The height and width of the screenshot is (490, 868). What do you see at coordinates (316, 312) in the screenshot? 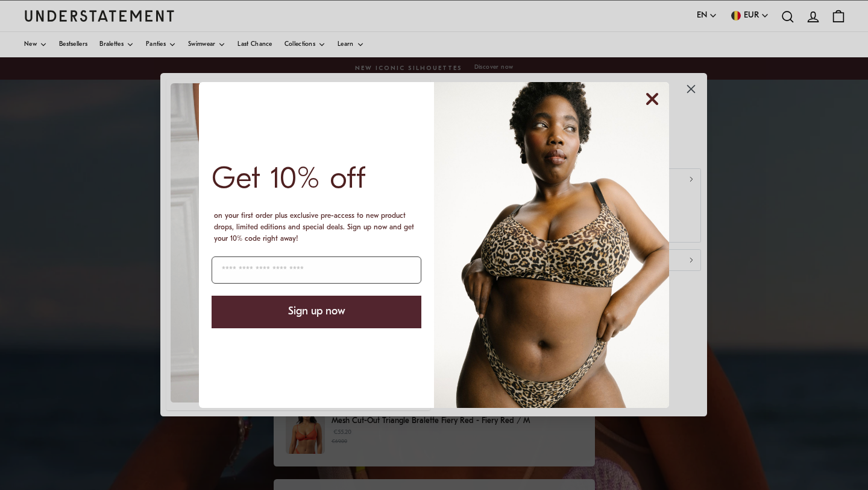
I see `button: Sign up now` at bounding box center [316, 312].